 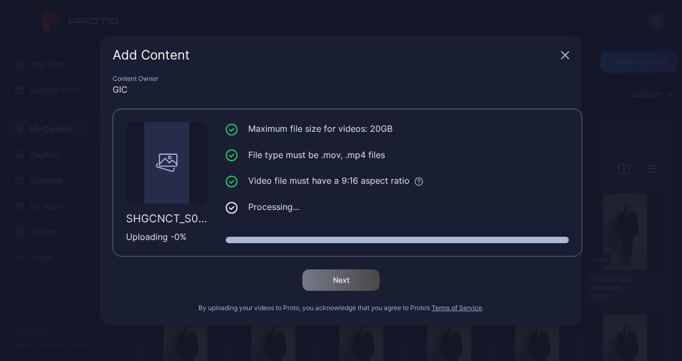 What do you see at coordinates (397, 155) in the screenshot?
I see `li: File type must be .mov, .mp4 files` at bounding box center [397, 155].